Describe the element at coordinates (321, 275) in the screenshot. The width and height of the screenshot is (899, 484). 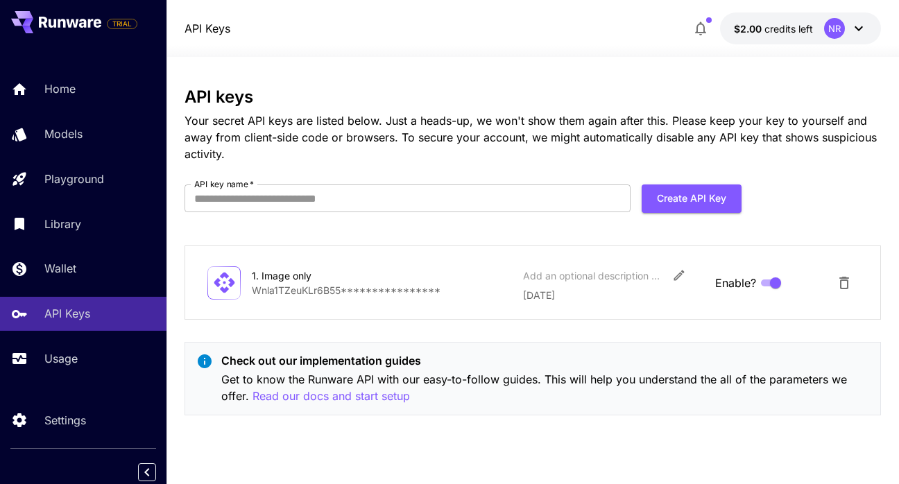
I see `div: 1. Image only` at that location.